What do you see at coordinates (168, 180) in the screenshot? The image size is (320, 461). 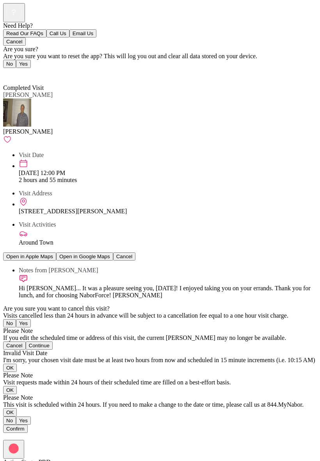 I see `div: 2 hours and 55 minutes` at bounding box center [168, 180].